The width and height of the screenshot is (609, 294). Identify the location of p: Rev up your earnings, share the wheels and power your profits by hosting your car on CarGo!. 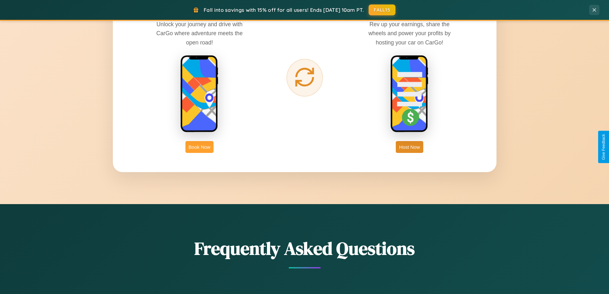
(410, 33).